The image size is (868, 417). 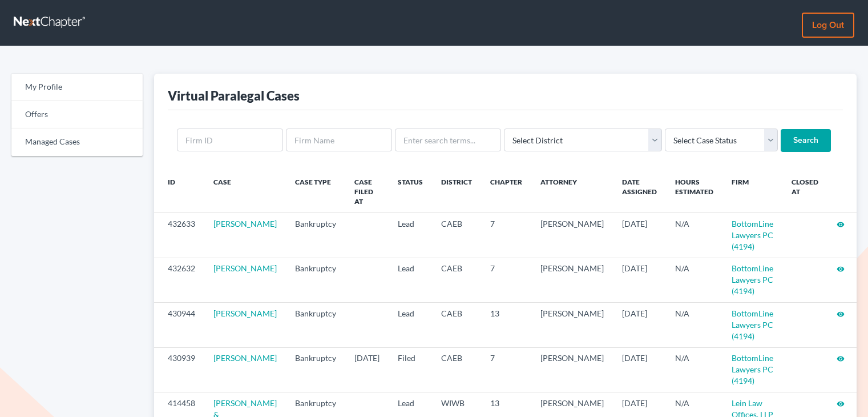 I want to click on input: Firm Name, so click(x=339, y=140).